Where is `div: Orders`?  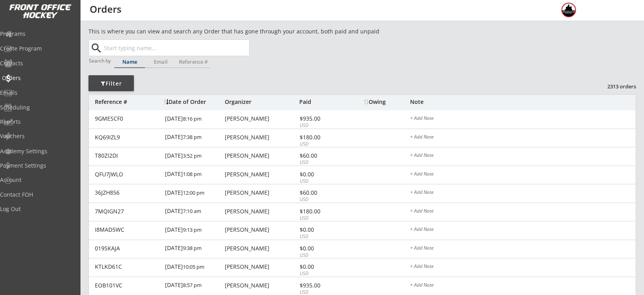
div: Orders is located at coordinates (38, 78).